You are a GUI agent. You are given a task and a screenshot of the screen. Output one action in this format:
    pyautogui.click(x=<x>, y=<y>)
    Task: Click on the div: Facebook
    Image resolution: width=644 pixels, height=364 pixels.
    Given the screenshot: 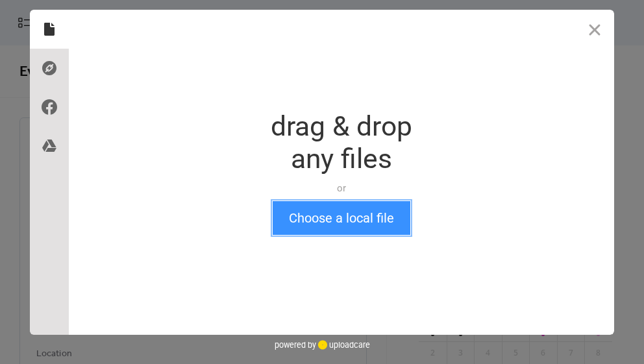 What is the action you would take?
    pyautogui.click(x=49, y=107)
    